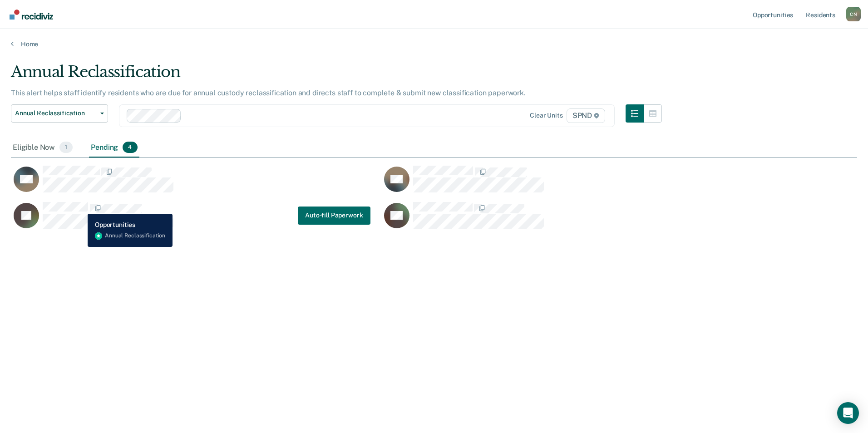 This screenshot has height=433, width=868. What do you see at coordinates (60, 114) in the screenshot?
I see `button: Annual Reclassification` at bounding box center [60, 114].